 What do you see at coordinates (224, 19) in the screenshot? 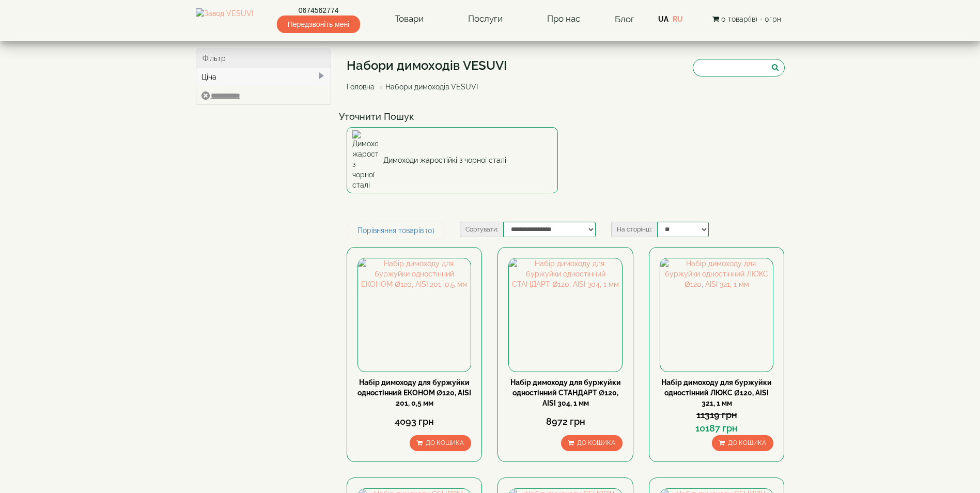
I see `img: Завод VESUVI` at bounding box center [224, 19].